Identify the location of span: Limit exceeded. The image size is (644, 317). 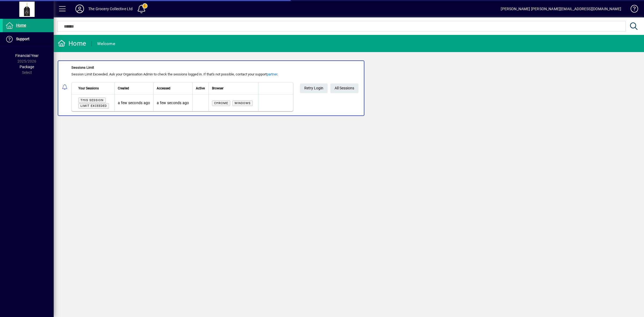
(94, 106).